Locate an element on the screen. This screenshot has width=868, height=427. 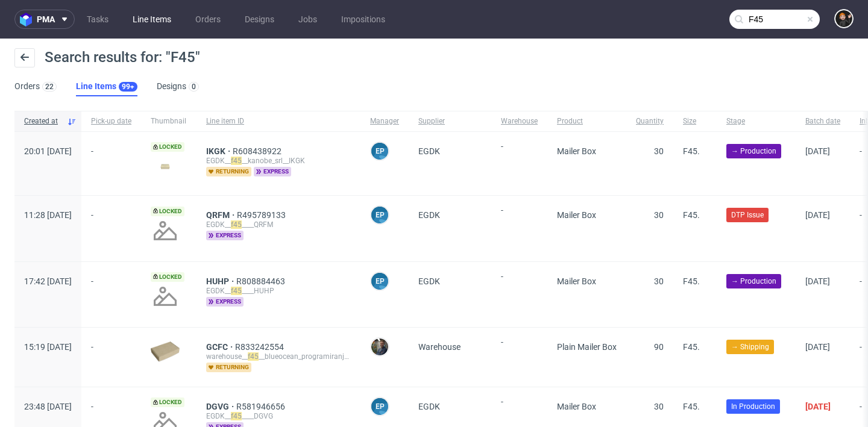
span: Batch date is located at coordinates (823, 121).